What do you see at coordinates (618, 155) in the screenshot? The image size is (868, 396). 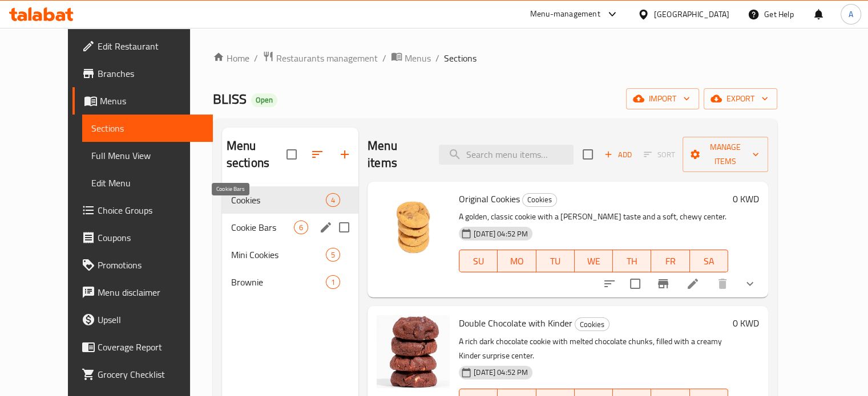 I see `span: Add` at bounding box center [618, 155].